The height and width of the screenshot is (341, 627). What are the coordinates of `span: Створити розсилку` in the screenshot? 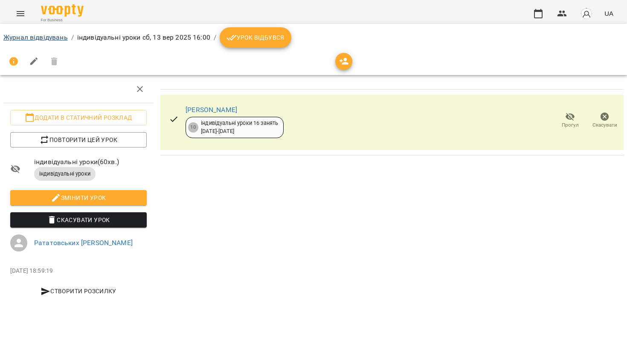 It's located at (78, 291).